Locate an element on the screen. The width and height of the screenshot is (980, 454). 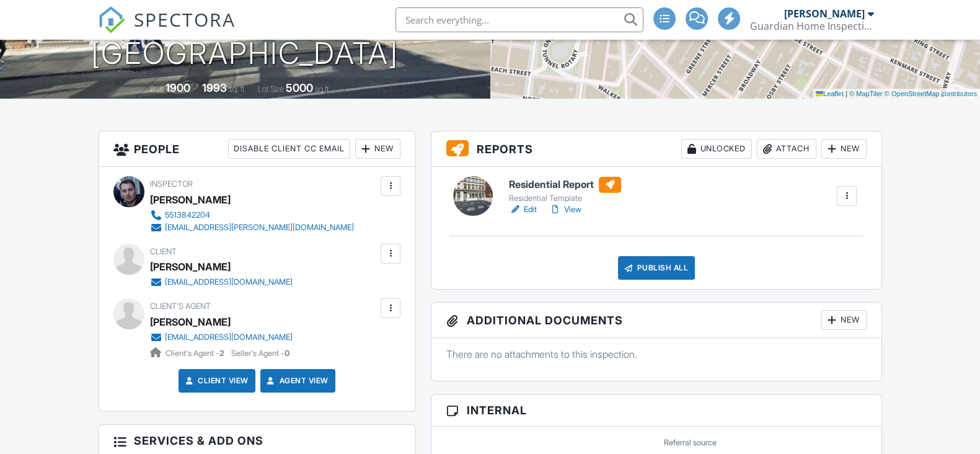
div: Unlocked is located at coordinates (717, 149).